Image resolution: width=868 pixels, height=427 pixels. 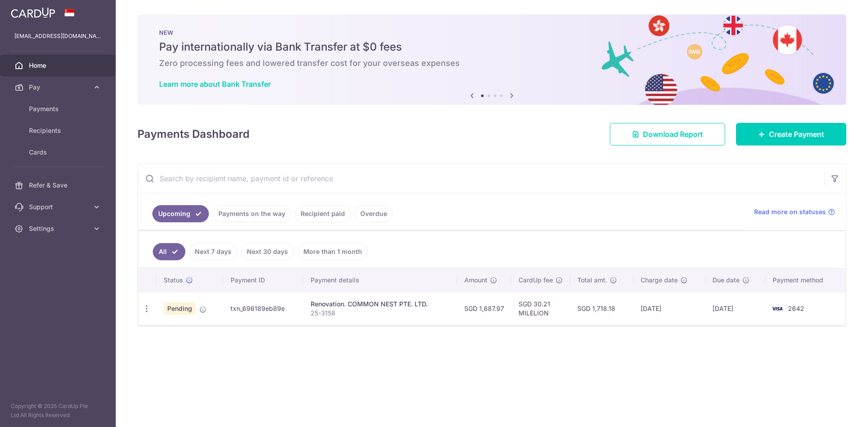 What do you see at coordinates (381, 313) in the screenshot?
I see `p: 25-3158` at bounding box center [381, 313].